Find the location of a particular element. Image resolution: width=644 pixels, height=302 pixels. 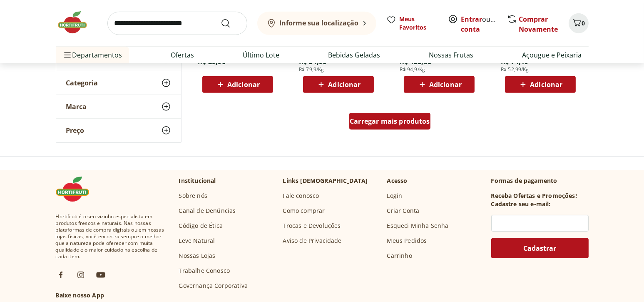

a: Criar conta is located at coordinates (484, 24).